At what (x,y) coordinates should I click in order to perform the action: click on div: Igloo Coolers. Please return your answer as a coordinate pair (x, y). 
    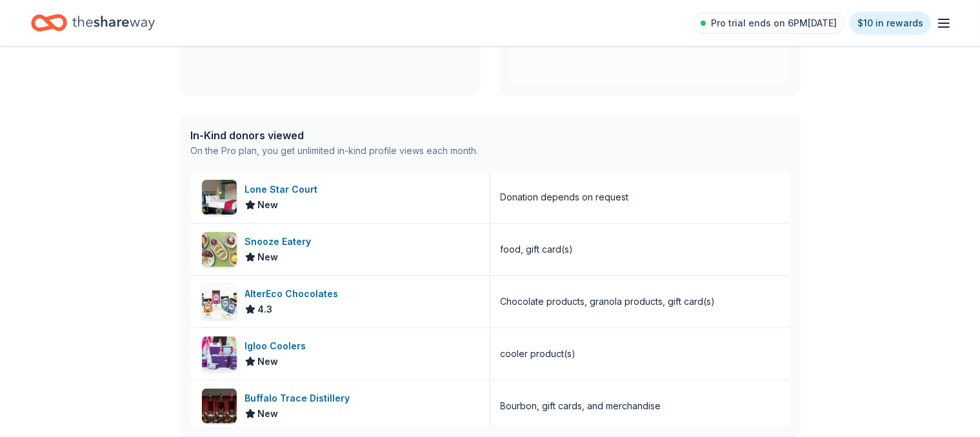
    Looking at the image, I should click on (278, 346).